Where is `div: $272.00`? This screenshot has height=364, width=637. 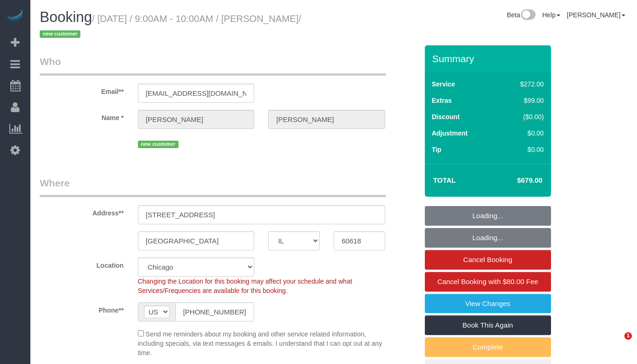
div: $272.00 is located at coordinates (522, 84).